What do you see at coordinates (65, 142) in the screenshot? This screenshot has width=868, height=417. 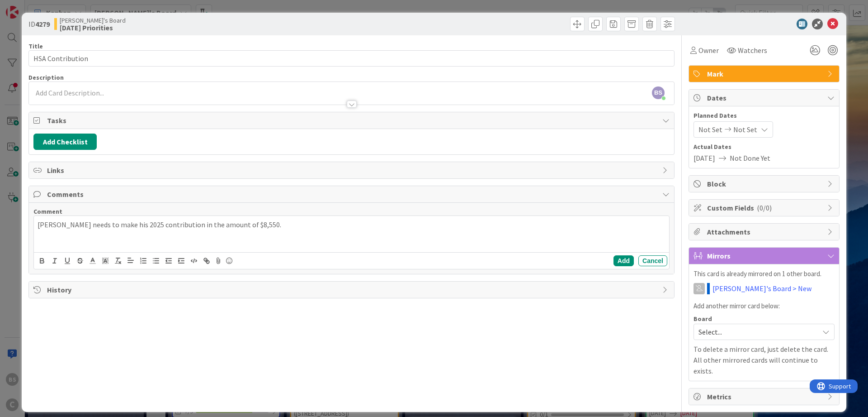 I see `button: Add Checklist` at bounding box center [65, 142].